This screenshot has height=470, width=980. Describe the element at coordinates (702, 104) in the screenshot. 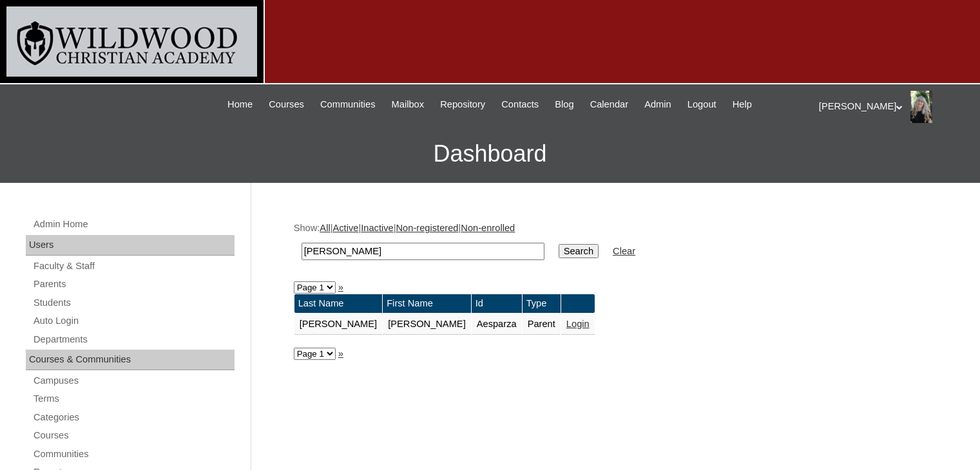

I see `a: Logout` at that location.